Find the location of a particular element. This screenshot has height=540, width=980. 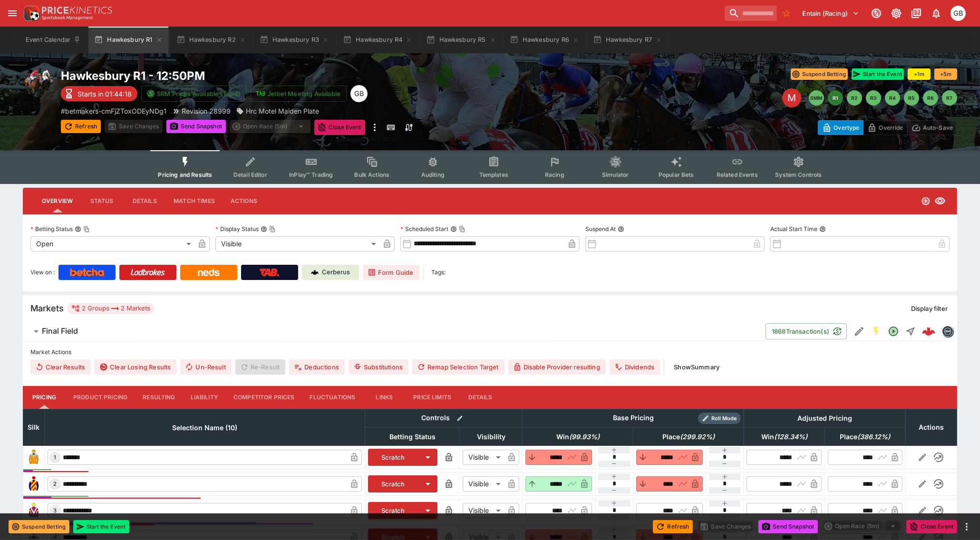

p: Revision 28999 is located at coordinates (206, 110).